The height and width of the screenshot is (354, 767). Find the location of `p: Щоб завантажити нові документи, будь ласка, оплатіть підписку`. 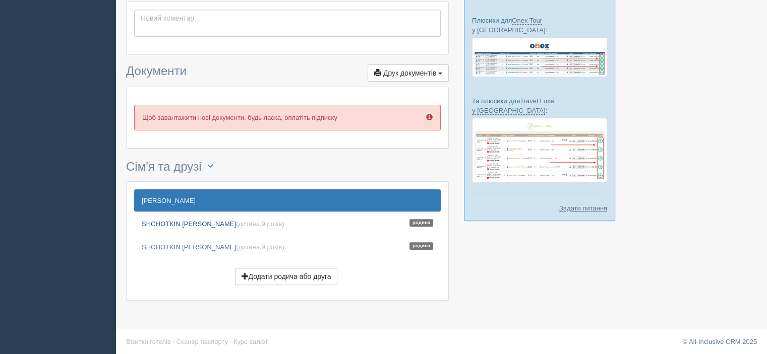

p: Щоб завантажити нові документи, будь ласка, оплатіть підписку is located at coordinates (287, 117).